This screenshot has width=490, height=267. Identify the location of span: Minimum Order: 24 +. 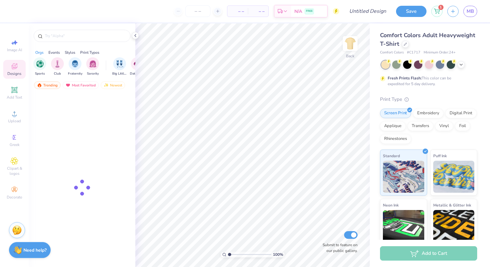
(439, 53).